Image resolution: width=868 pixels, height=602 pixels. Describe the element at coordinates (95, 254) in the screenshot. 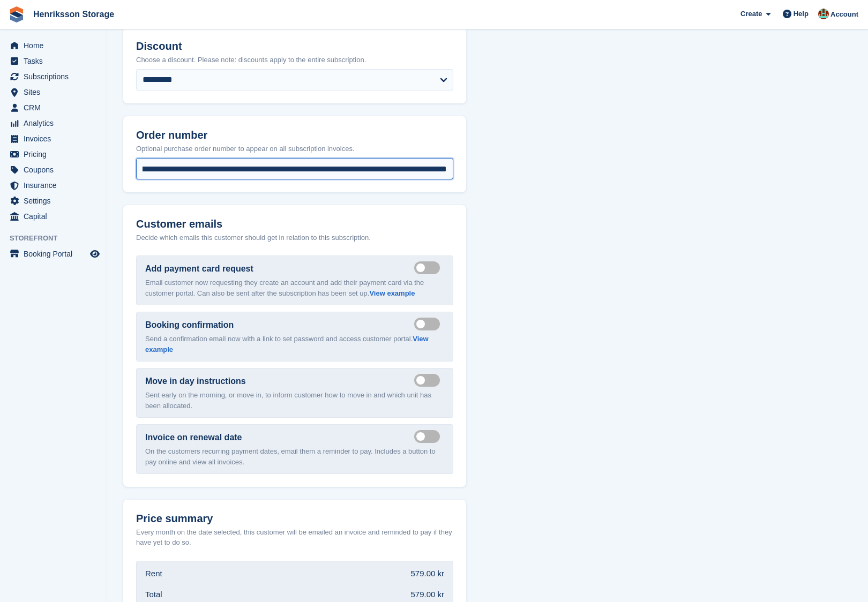

I see `a: Preview store` at that location.